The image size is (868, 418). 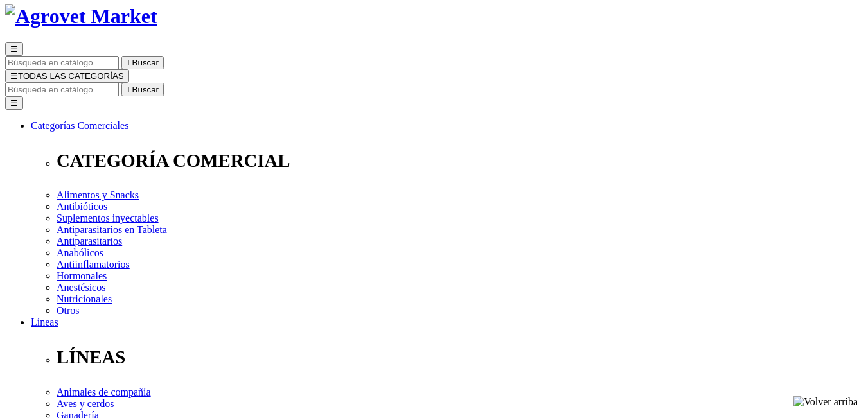 What do you see at coordinates (98, 195) in the screenshot?
I see `span: Alimentos y Snacks` at bounding box center [98, 195].